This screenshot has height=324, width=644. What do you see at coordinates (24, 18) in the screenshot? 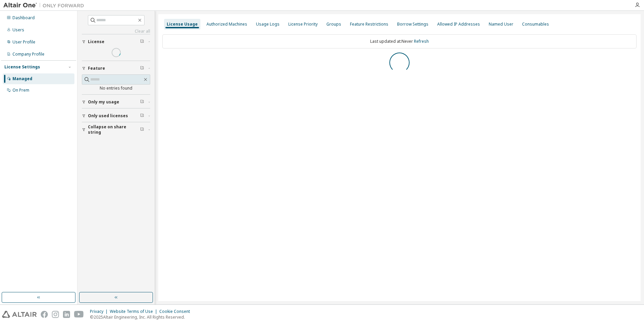
I see `div: Dashboard` at bounding box center [24, 18].